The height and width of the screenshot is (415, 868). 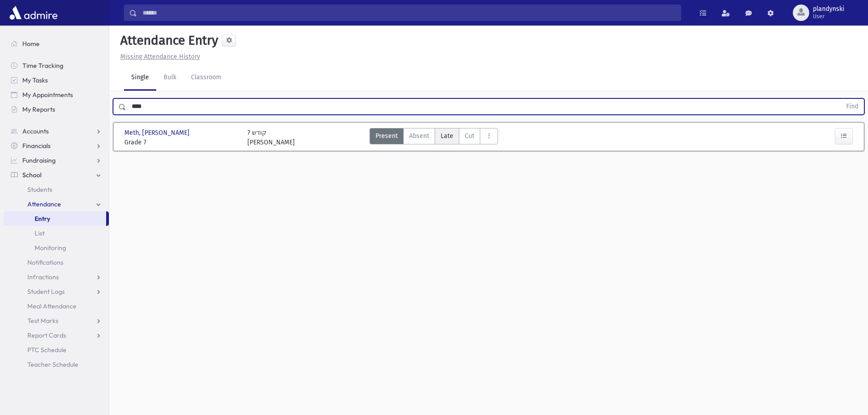 What do you see at coordinates (43, 277) in the screenshot?
I see `span: Infractions` at bounding box center [43, 277].